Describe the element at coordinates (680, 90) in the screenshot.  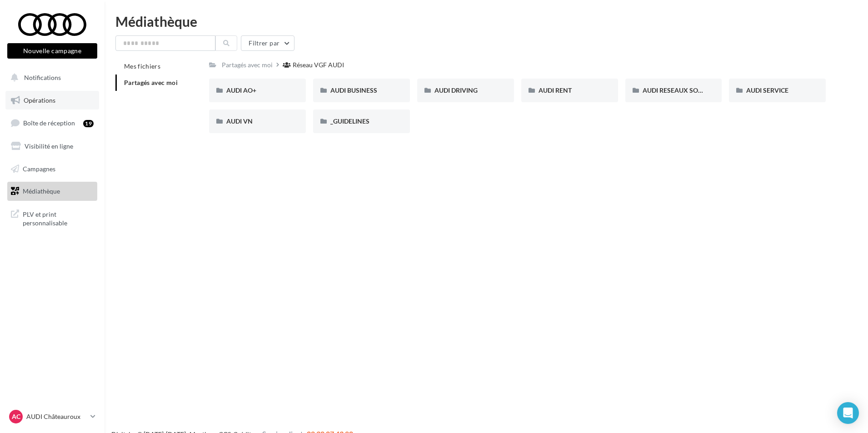
I see `span: AUDI RESEAUX SOCIAUX` at that location.